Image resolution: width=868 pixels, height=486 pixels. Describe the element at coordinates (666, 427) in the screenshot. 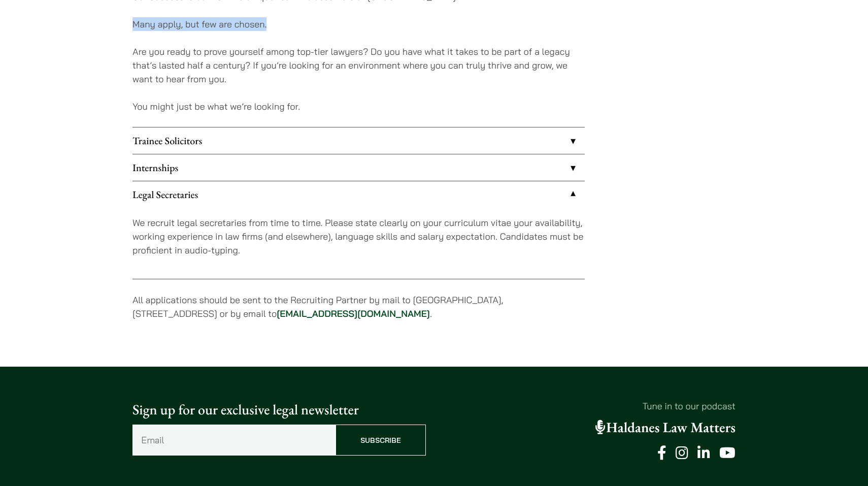

I see `a: Haldanes Law Matters` at that location.